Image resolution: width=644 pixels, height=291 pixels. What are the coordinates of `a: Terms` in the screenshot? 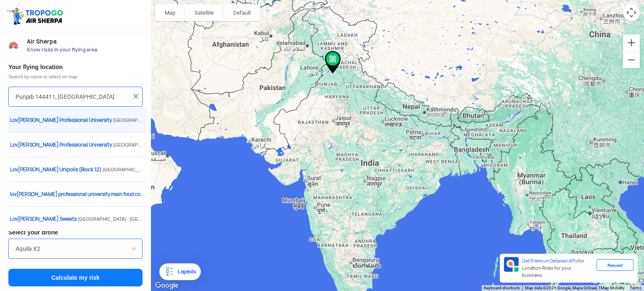 It's located at (636, 288).